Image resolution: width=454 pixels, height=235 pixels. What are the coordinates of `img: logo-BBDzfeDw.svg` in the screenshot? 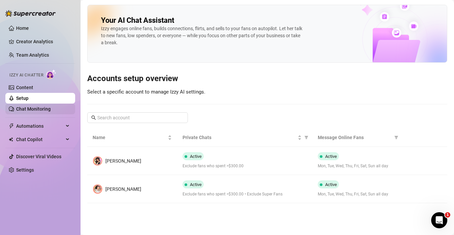 It's located at (31, 13).